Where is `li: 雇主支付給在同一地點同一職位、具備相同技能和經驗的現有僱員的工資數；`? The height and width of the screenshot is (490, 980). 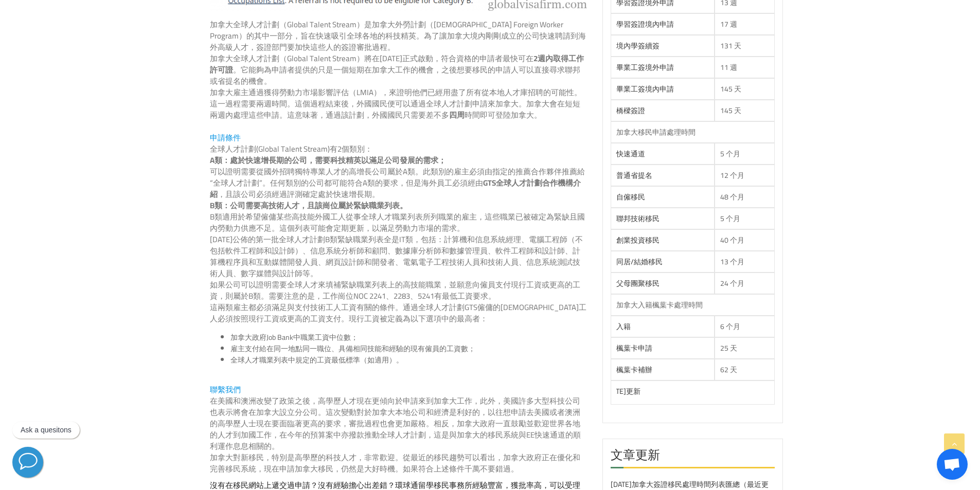 li: 雇主支付給在同一地點同一職位、具備相同技能和經驗的現有僱員的工資數； is located at coordinates (409, 349).